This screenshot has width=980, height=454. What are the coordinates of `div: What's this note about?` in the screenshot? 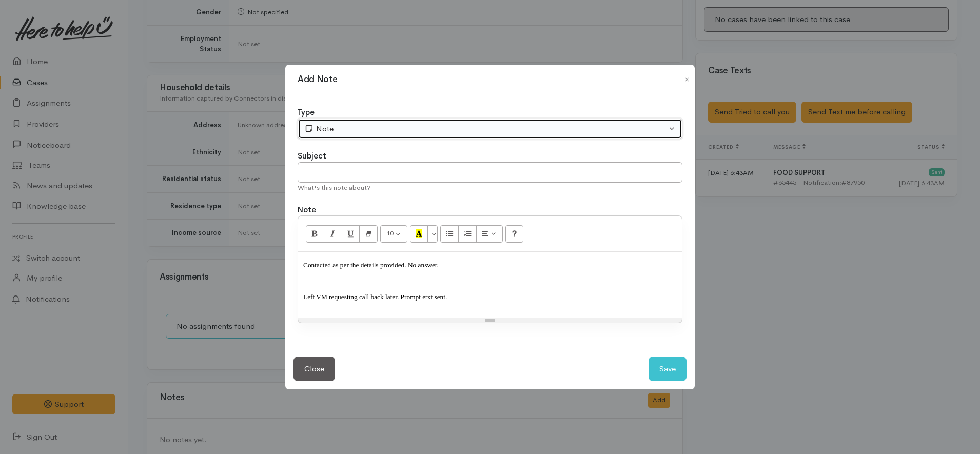 It's located at (490, 188).